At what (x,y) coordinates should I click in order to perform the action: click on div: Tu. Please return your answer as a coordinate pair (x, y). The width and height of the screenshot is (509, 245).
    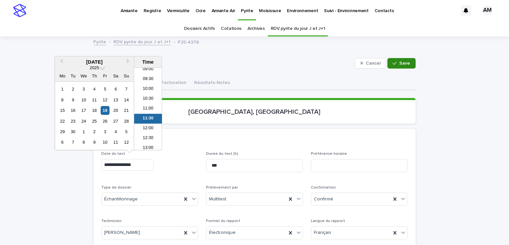
    Looking at the image, I should click on (73, 76).